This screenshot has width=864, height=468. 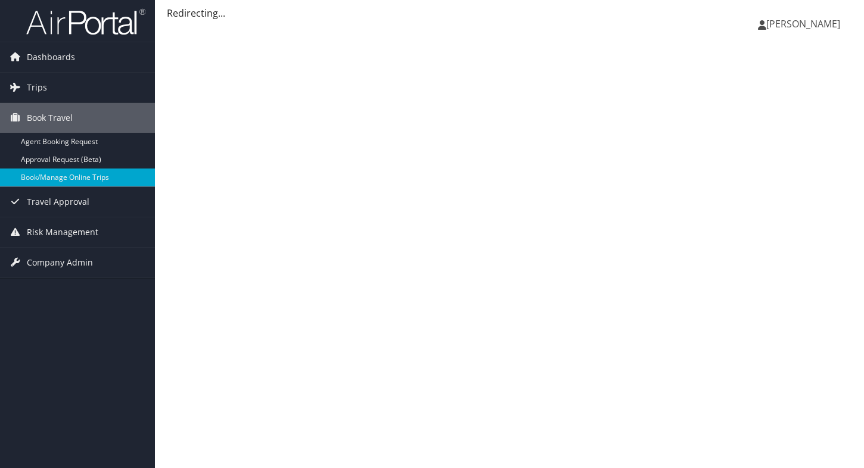 What do you see at coordinates (51, 57) in the screenshot?
I see `span: Dashboards` at bounding box center [51, 57].